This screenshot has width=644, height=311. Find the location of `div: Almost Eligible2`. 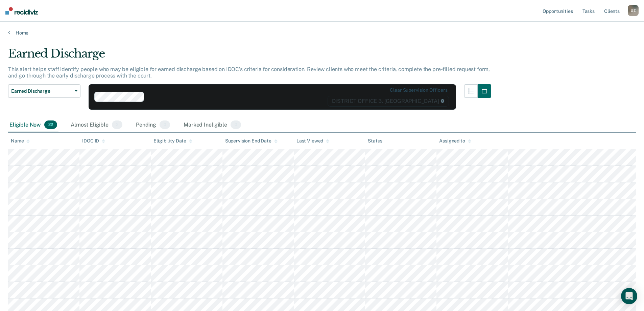

div: Almost Eligible2 is located at coordinates (96, 125).